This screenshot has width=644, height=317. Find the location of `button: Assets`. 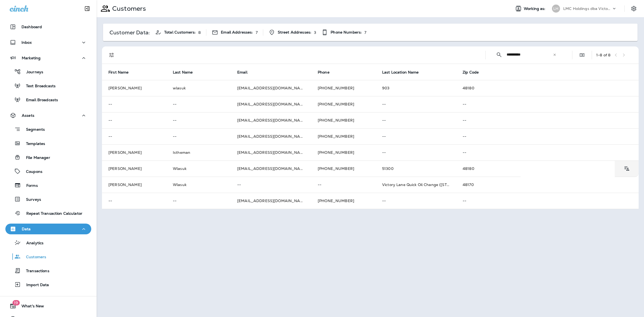

button: Assets is located at coordinates (48, 115).